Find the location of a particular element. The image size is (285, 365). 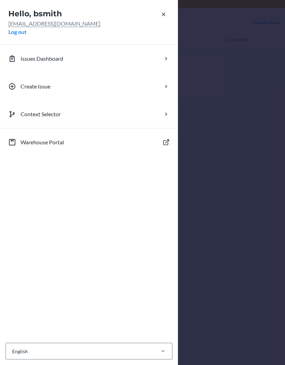

p: Warehouse Portal is located at coordinates (42, 142).